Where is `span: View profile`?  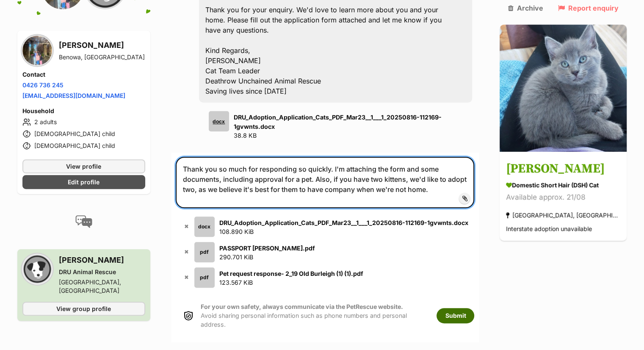 span: View profile is located at coordinates (84, 166).